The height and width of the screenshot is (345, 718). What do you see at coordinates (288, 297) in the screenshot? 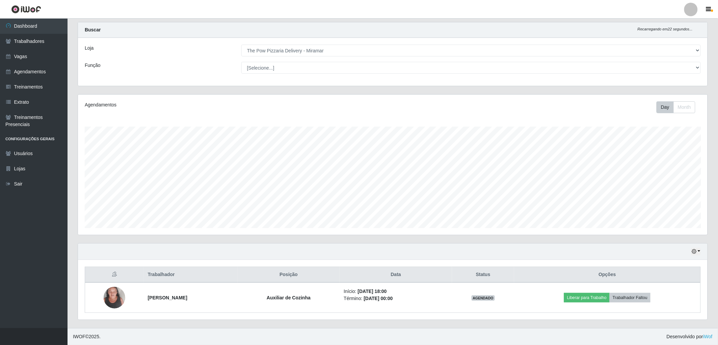
I see `strong: Auxiliar de Cozinha` at bounding box center [288, 297].